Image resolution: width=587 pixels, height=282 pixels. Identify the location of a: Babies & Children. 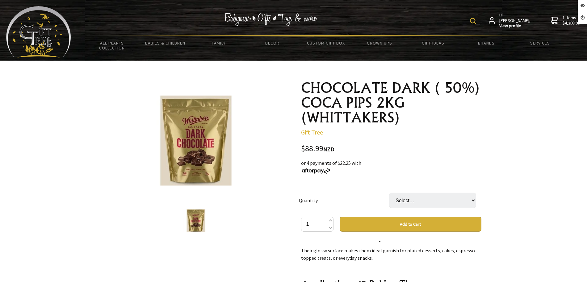
(165, 43).